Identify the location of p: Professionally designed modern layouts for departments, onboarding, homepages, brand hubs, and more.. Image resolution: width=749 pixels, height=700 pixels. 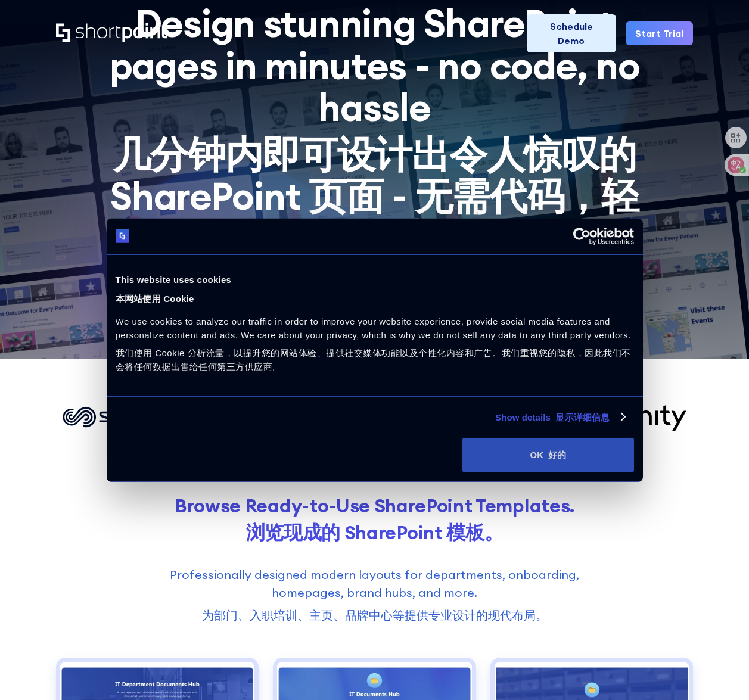
(374, 598).